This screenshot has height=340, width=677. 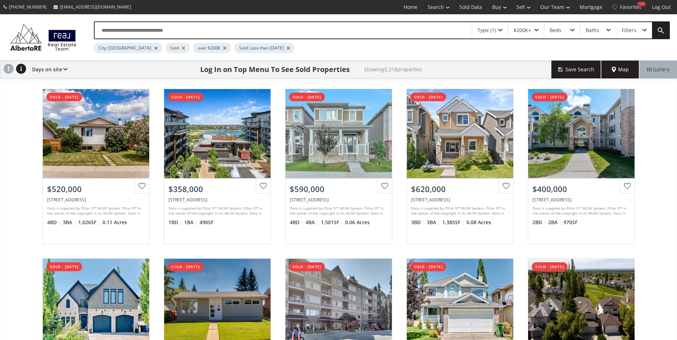 I want to click on span: 1,501 SF, so click(x=332, y=223).